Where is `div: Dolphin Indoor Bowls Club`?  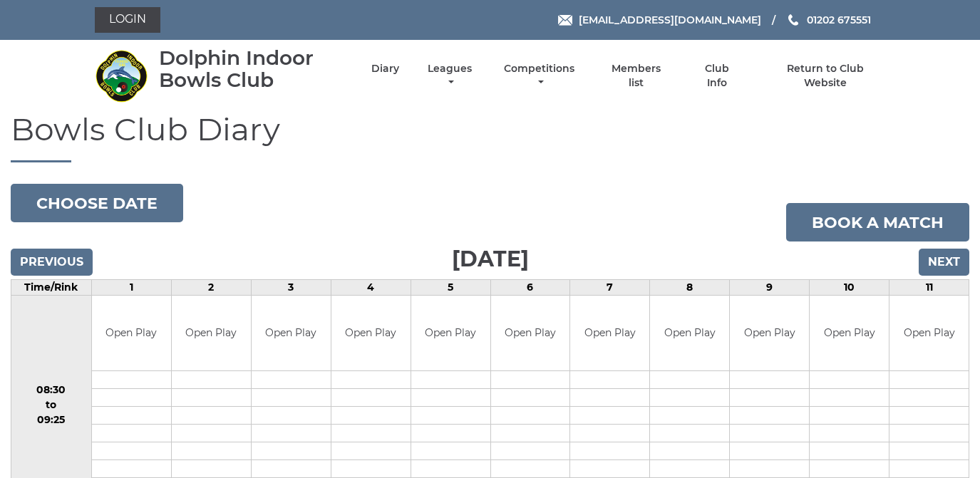
div: Dolphin Indoor Bowls Club is located at coordinates (252, 69).